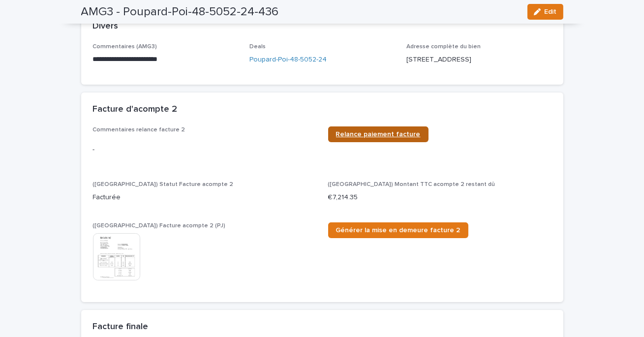  I want to click on h2: AMG3 - Poupard-Poi-48-5052-24-436, so click(180, 12).